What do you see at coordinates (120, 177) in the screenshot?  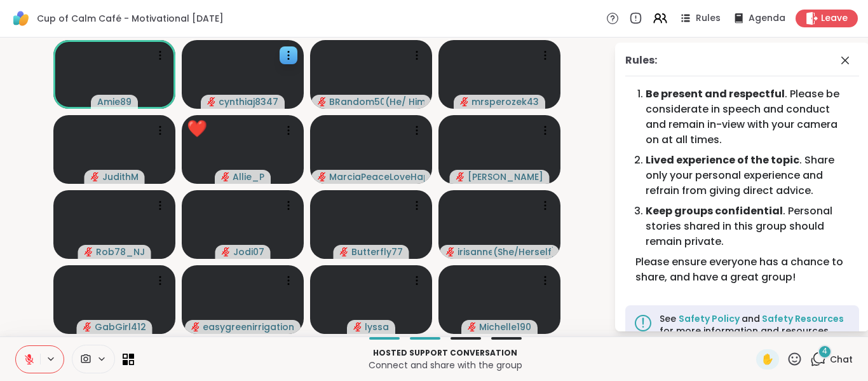 I see `span: JudithM` at bounding box center [120, 177].